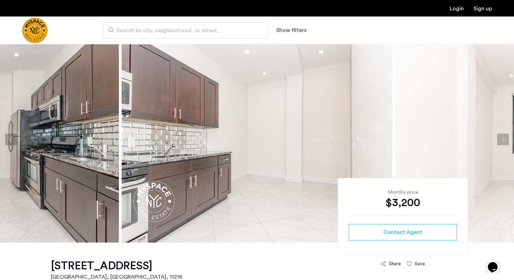 This screenshot has height=280, width=514. Describe the element at coordinates (402, 232) in the screenshot. I see `button: button` at that location.